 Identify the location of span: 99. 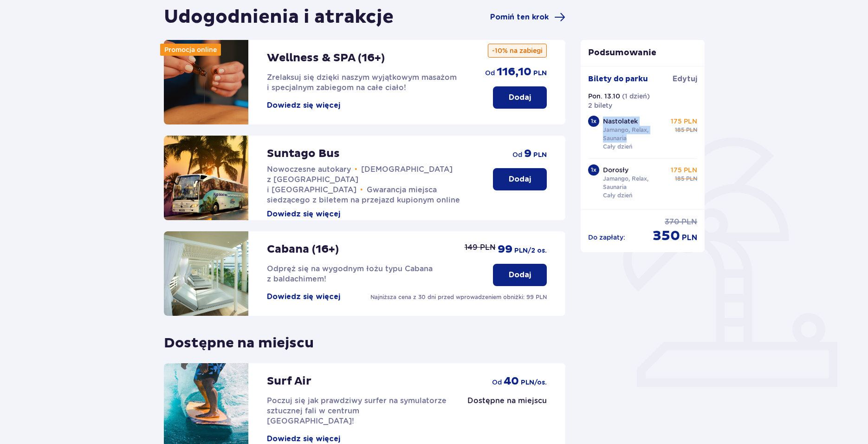
(505, 249).